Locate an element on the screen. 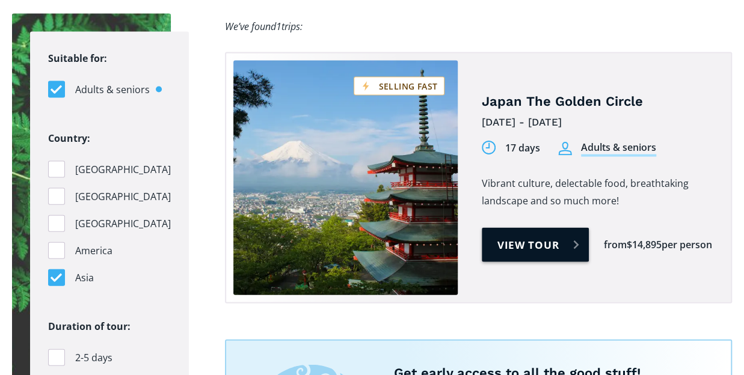 The image size is (744, 375). span: Asia is located at coordinates (84, 278).